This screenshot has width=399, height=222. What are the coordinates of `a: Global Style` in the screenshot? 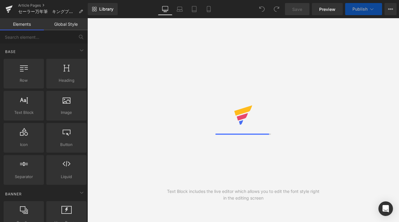 It's located at (66, 24).